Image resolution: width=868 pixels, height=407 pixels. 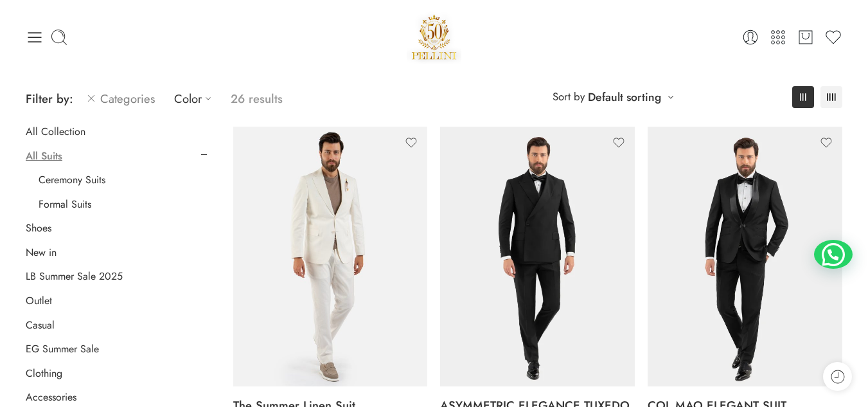 What do you see at coordinates (41, 253) in the screenshot?
I see `a: New in` at bounding box center [41, 253].